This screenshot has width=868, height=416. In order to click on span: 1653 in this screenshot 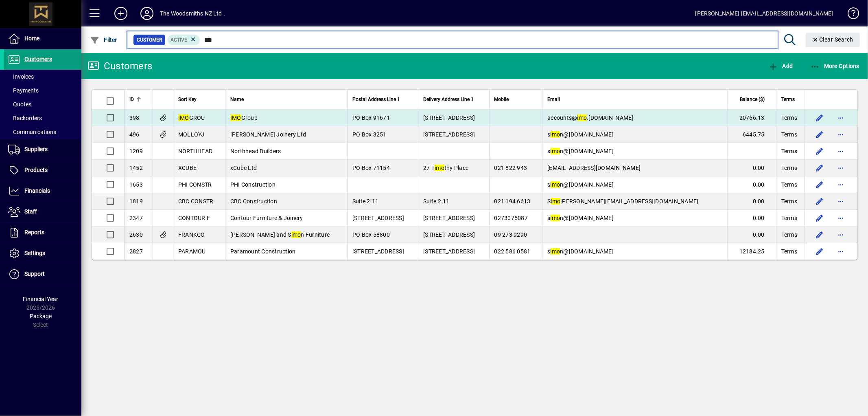, I will do `click(136, 184)`.